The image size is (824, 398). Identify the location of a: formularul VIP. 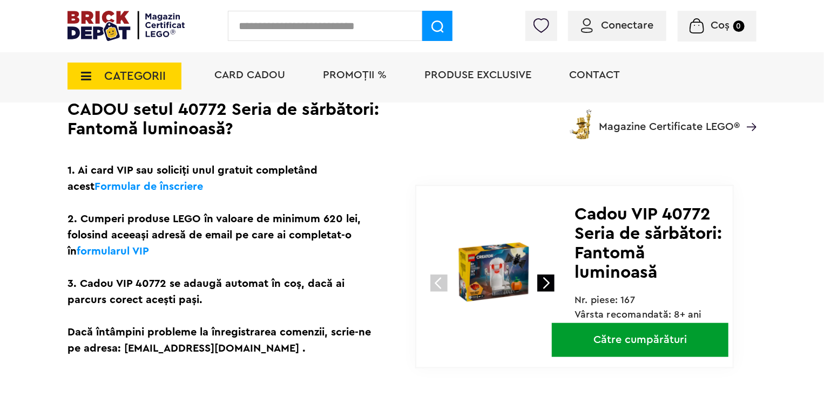
(113, 252).